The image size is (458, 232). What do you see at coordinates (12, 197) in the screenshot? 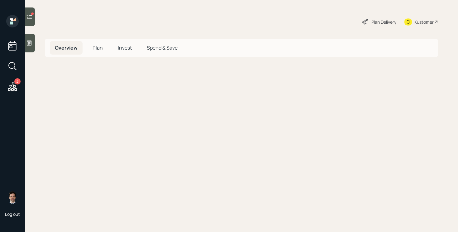
I see `img: jonah-coleman-headshot.png` at bounding box center [12, 197].